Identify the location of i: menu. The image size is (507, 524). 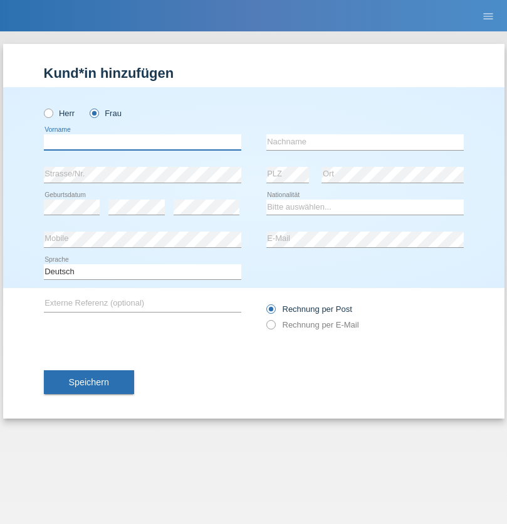
(489, 16).